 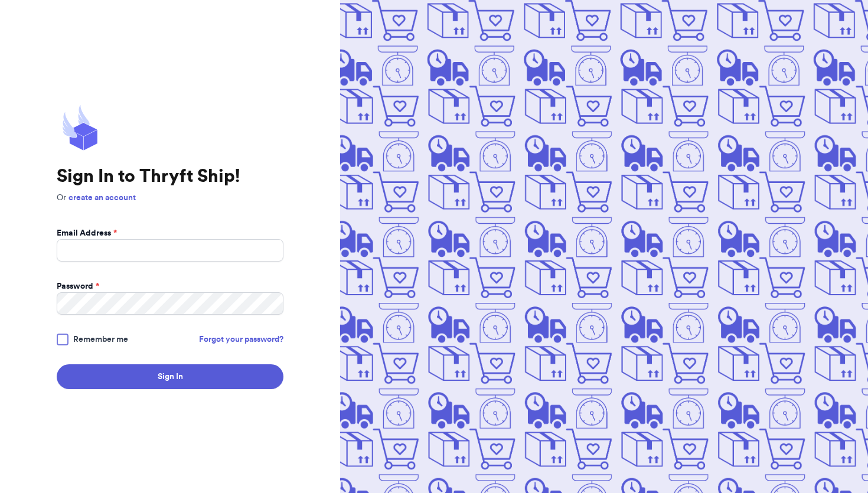 I want to click on a: Forgot your password?, so click(x=241, y=339).